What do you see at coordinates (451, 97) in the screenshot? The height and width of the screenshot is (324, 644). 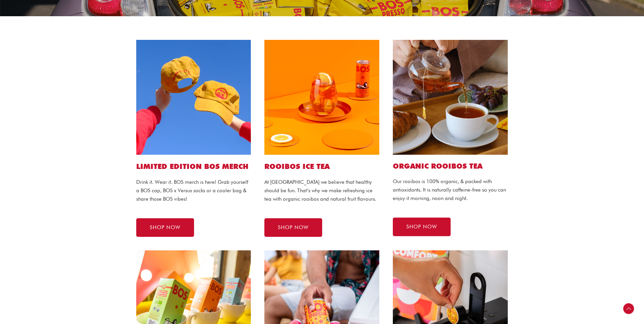 I see `img: bos tea bags website1` at bounding box center [451, 97].